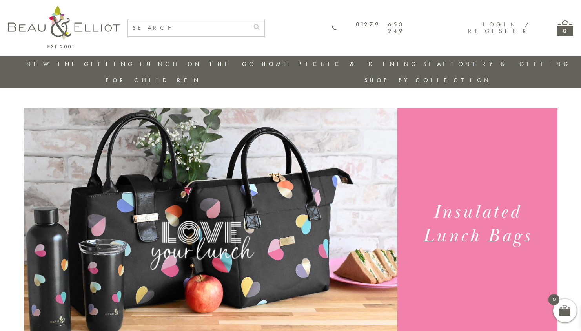 The height and width of the screenshot is (331, 581). What do you see at coordinates (497, 64) in the screenshot?
I see `a: Stationery & Gifting` at bounding box center [497, 64].